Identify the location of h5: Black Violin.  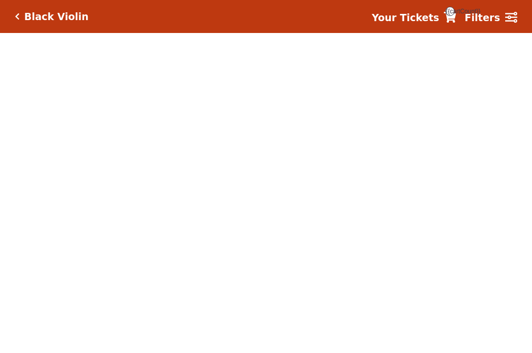
(56, 16).